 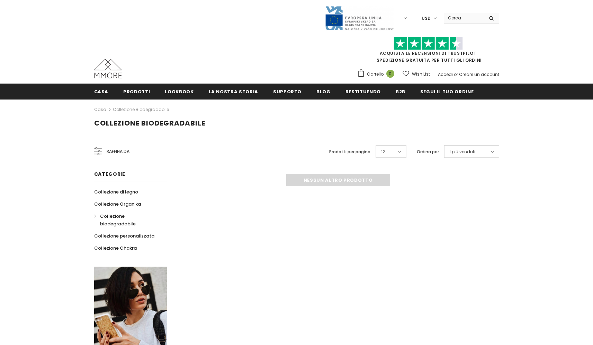 I want to click on span: Lookbook, so click(x=179, y=91).